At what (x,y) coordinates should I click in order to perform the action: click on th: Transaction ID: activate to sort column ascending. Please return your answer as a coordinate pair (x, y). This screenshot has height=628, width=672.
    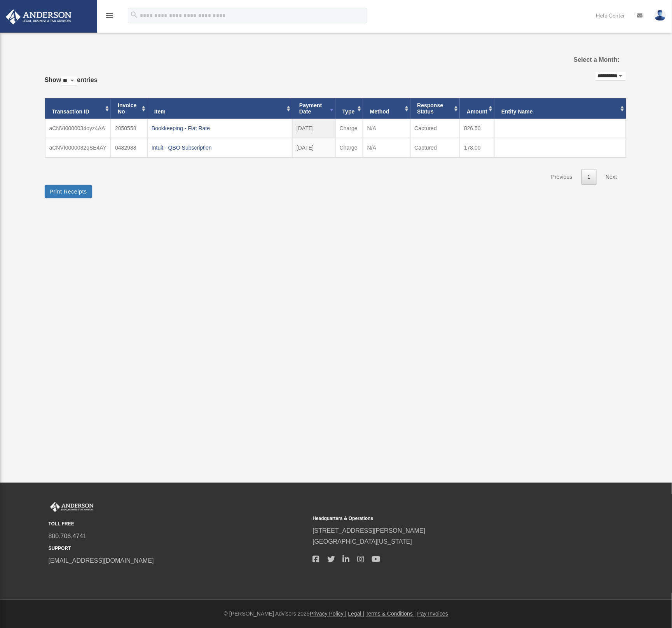
    Looking at the image, I should click on (78, 109).